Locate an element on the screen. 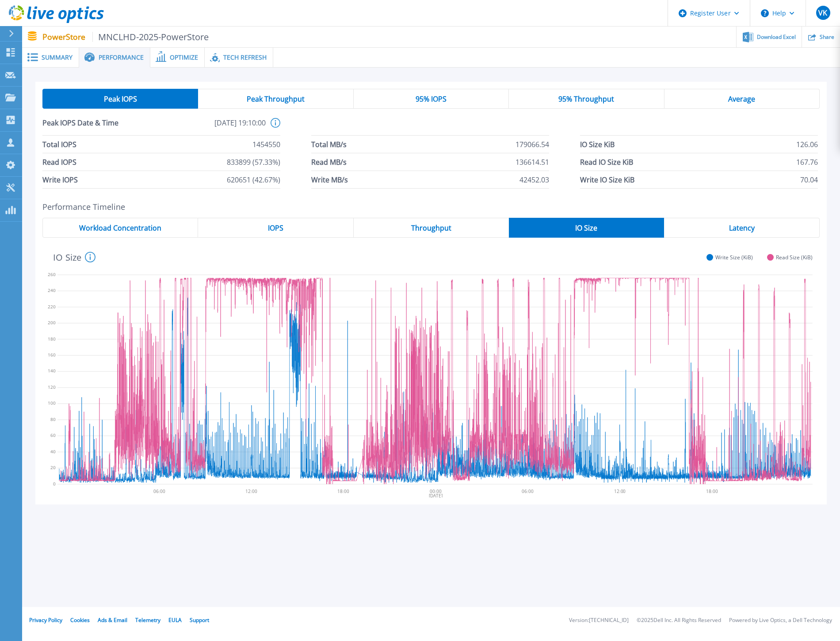 The height and width of the screenshot is (641, 840). span: 833899 (57.33%) is located at coordinates (253, 162).